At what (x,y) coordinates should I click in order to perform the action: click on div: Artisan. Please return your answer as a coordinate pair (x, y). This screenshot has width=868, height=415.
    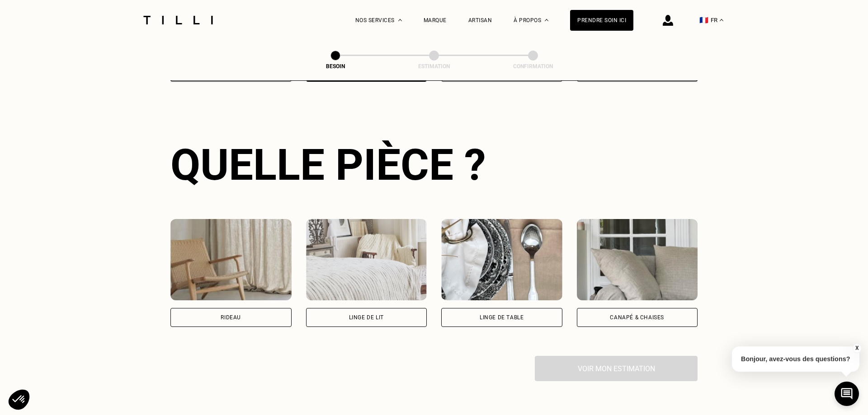
    Looking at the image, I should click on (480, 20).